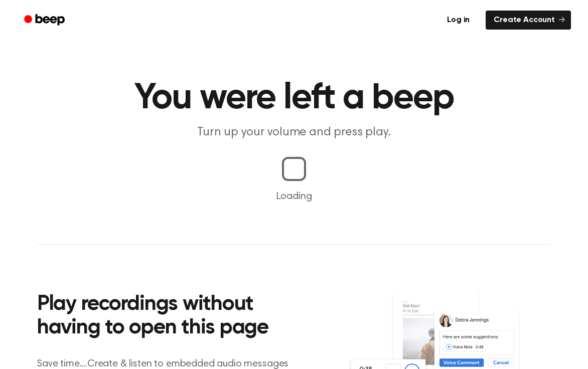  I want to click on p: Loading, so click(294, 197).